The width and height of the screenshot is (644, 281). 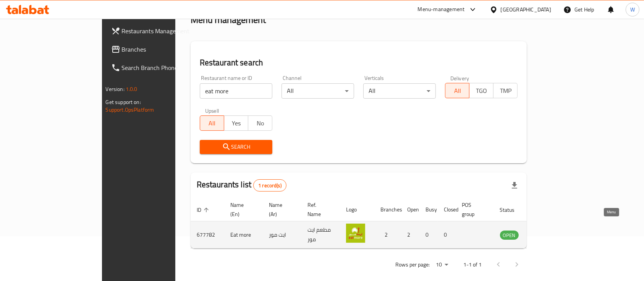 I want to click on a: Branches, so click(x=157, y=49).